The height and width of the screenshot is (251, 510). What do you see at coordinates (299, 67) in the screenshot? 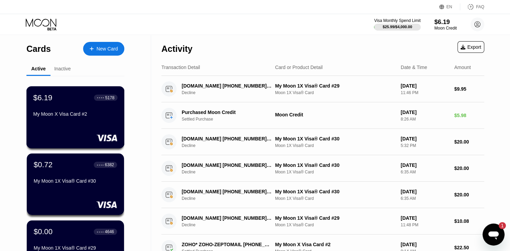
I see `div: Card or Product Detail` at bounding box center [299, 67].